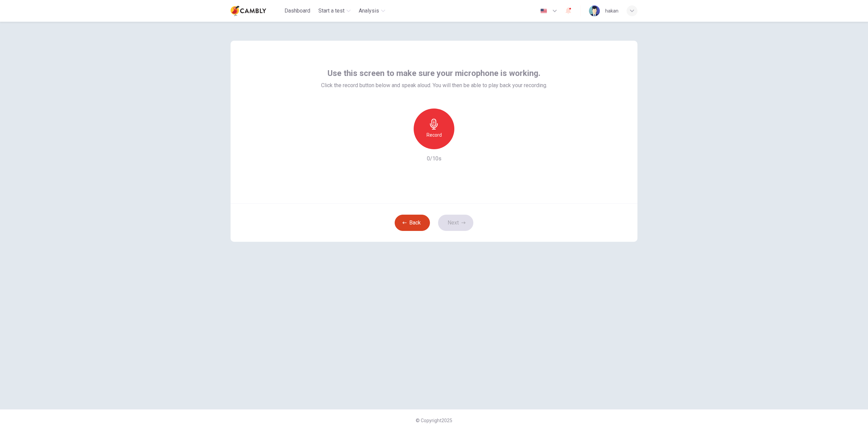 Image resolution: width=868 pixels, height=431 pixels. Describe the element at coordinates (297, 11) in the screenshot. I see `span: Dashboard` at that location.